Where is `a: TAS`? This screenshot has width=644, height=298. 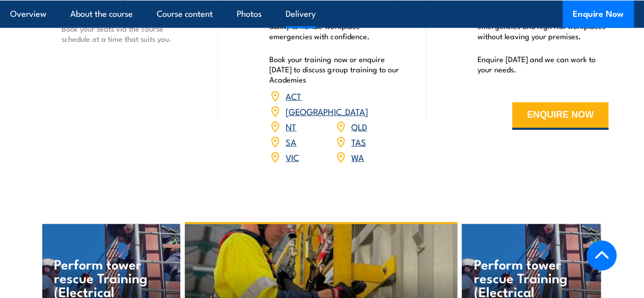 a: TAS is located at coordinates (358, 141).